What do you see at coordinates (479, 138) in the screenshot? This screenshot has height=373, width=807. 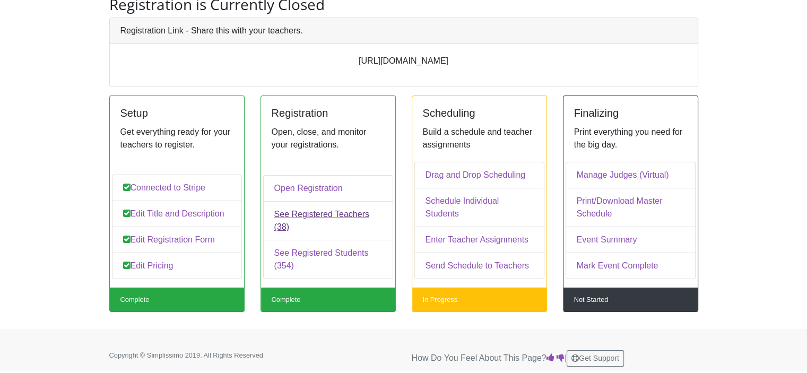 I see `p: Build a schedule and teacher assignments` at bounding box center [479, 138].